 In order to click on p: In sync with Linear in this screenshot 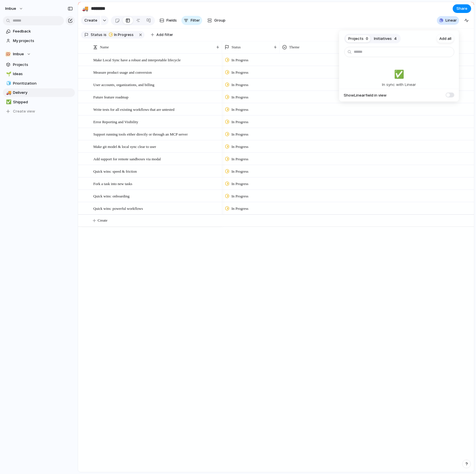, I will do `click(399, 85)`.